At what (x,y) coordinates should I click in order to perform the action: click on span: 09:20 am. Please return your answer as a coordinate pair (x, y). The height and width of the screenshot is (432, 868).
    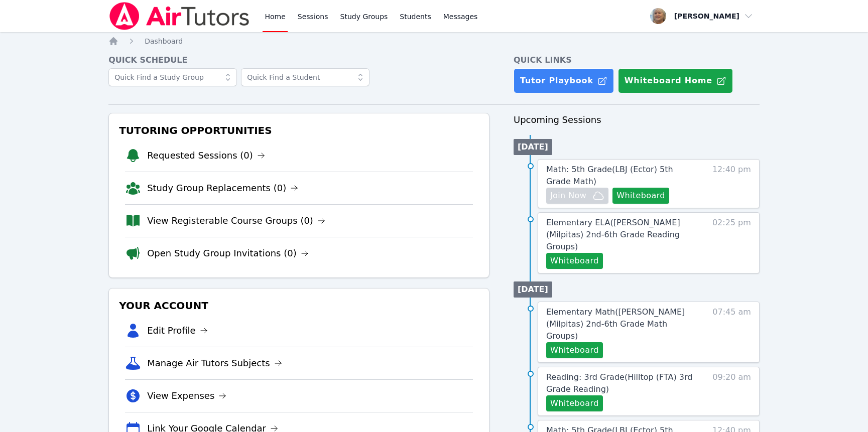
    Looking at the image, I should click on (732, 391).